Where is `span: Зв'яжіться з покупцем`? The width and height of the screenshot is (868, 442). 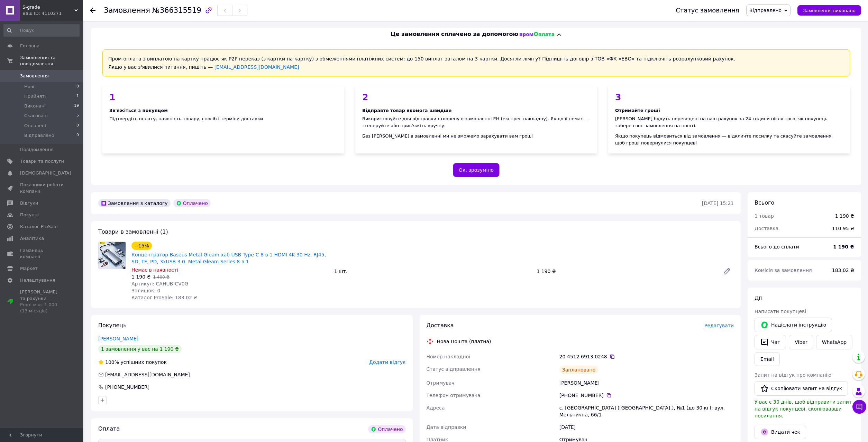 span: Зв'яжіться з покупцем is located at coordinates (138, 110).